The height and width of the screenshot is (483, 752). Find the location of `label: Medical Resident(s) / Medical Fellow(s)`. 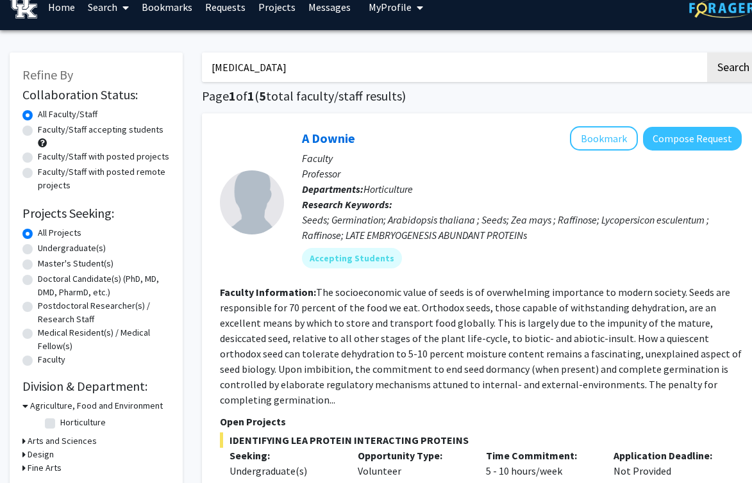

label: Medical Resident(s) / Medical Fellow(s) is located at coordinates (104, 340).